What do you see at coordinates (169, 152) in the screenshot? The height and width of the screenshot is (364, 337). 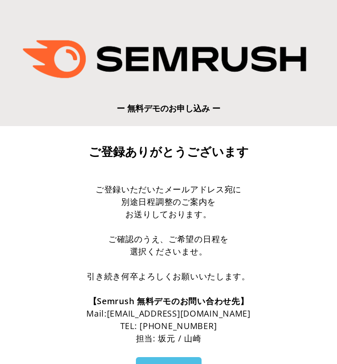 I see `span: ご登録ありがとうございます` at bounding box center [169, 152].